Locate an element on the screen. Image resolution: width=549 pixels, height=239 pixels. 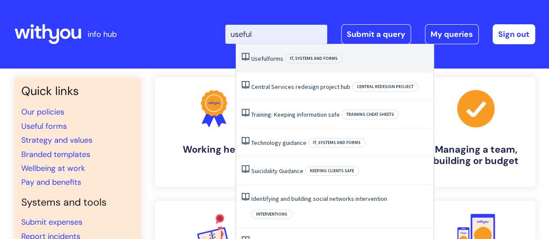
h4: Working here is located at coordinates (214, 150).